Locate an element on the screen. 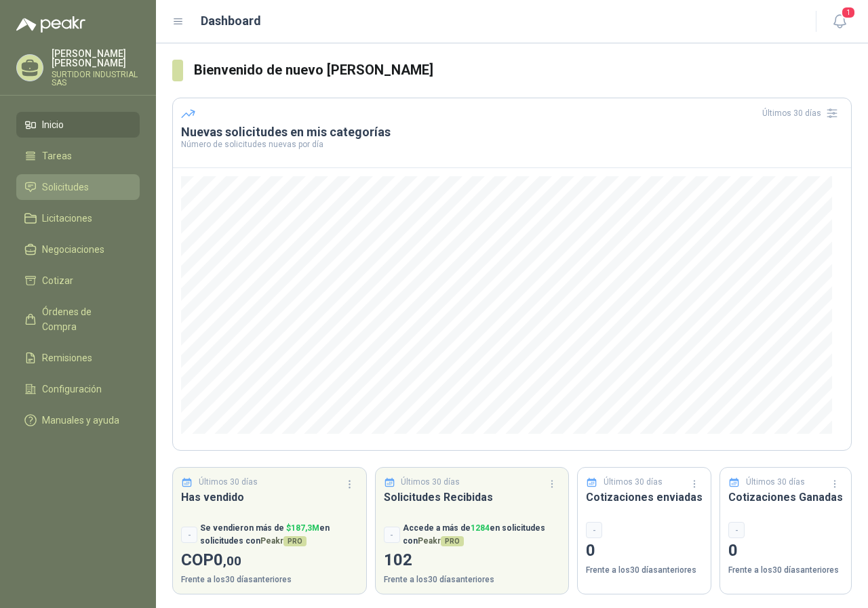 This screenshot has height=608, width=868. span: Remisiones is located at coordinates (67, 358).